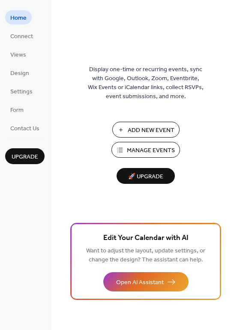  What do you see at coordinates (18, 17) in the screenshot?
I see `a: Home` at bounding box center [18, 17].